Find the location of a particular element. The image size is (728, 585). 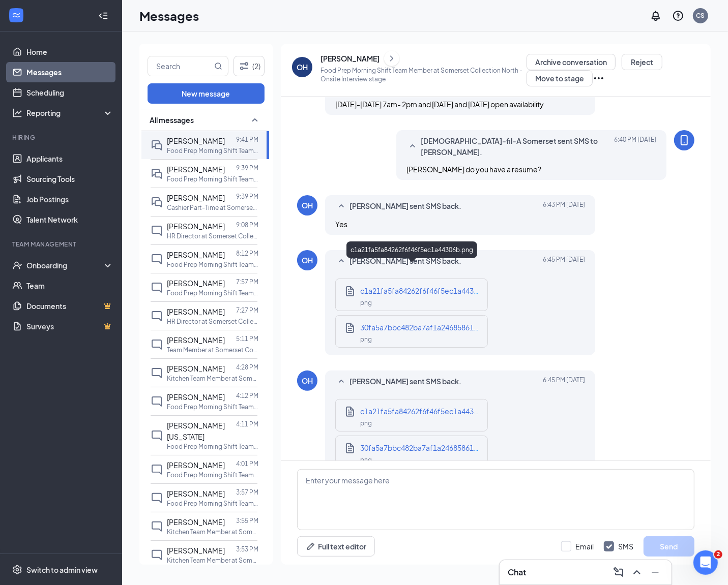

button: Filter (2) is located at coordinates (249, 66).